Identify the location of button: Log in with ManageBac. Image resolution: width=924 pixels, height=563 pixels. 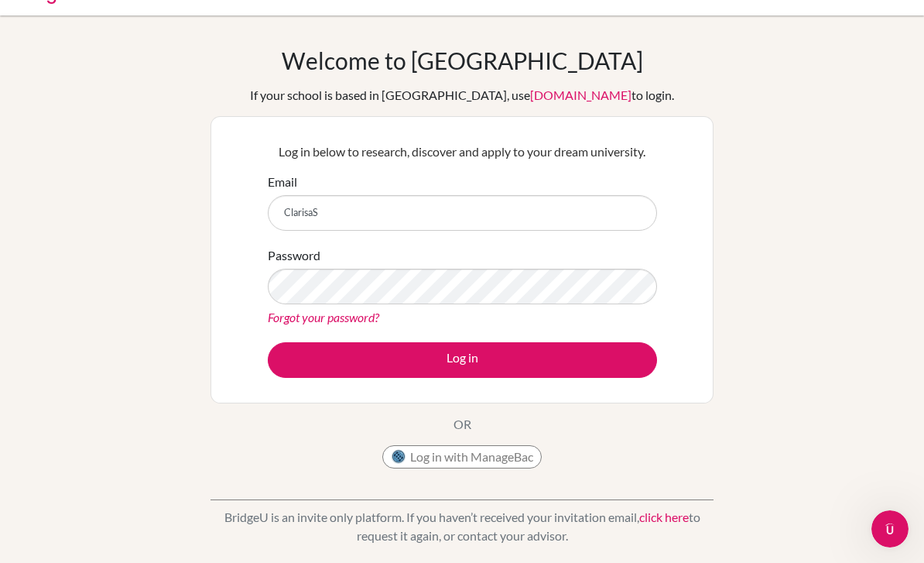
(462, 457).